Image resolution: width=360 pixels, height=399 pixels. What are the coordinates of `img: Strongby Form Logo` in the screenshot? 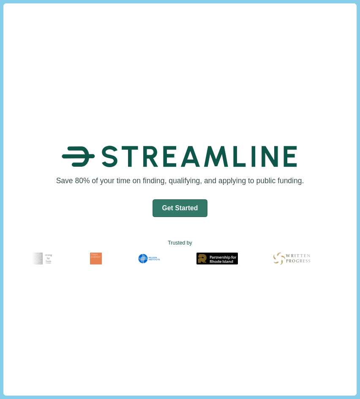 It's located at (43, 258).